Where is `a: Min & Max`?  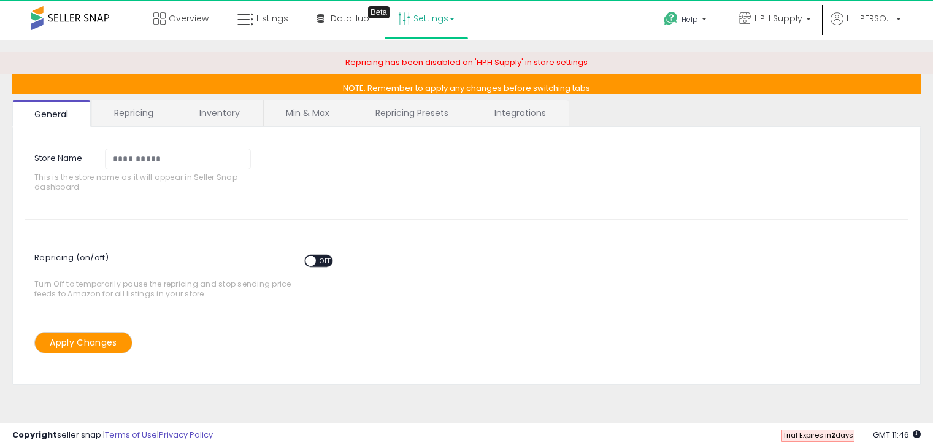
a: Min & Max is located at coordinates (307, 113).